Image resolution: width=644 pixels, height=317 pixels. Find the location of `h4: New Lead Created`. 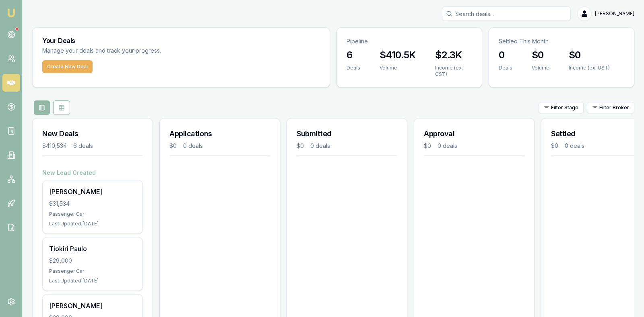

h4: New Lead Created is located at coordinates (92, 173).